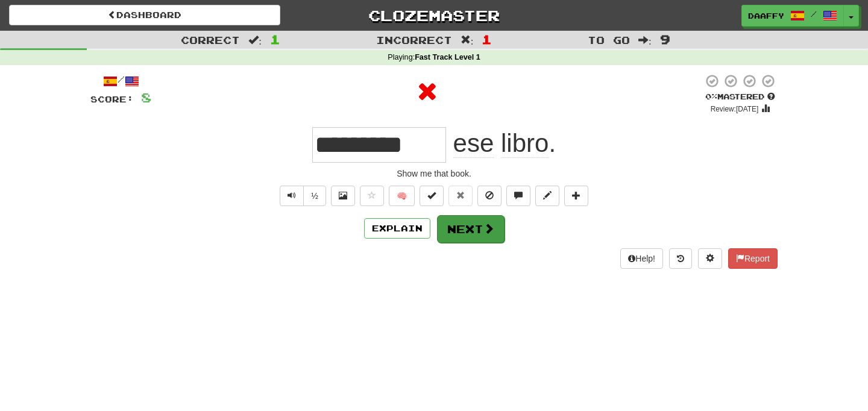 This screenshot has width=868, height=411. Describe the element at coordinates (461, 196) in the screenshot. I see `button: Reset to 0% Mastered (alt+r)` at that location.